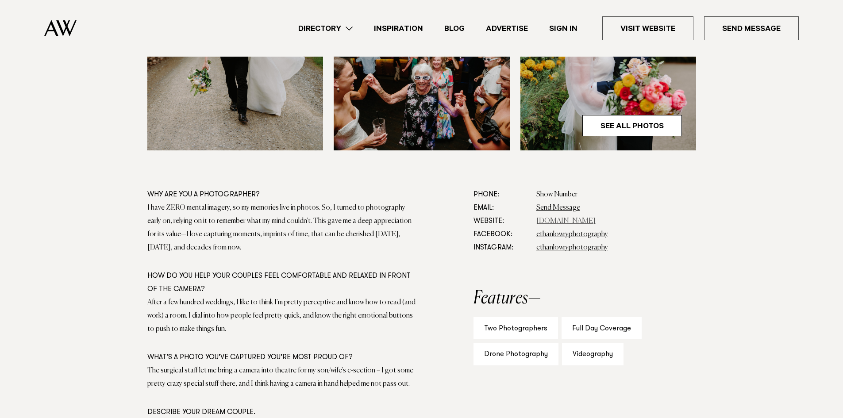 The image size is (843, 418). What do you see at coordinates (601, 328) in the screenshot?
I see `div: Full Day Coverage` at bounding box center [601, 328].